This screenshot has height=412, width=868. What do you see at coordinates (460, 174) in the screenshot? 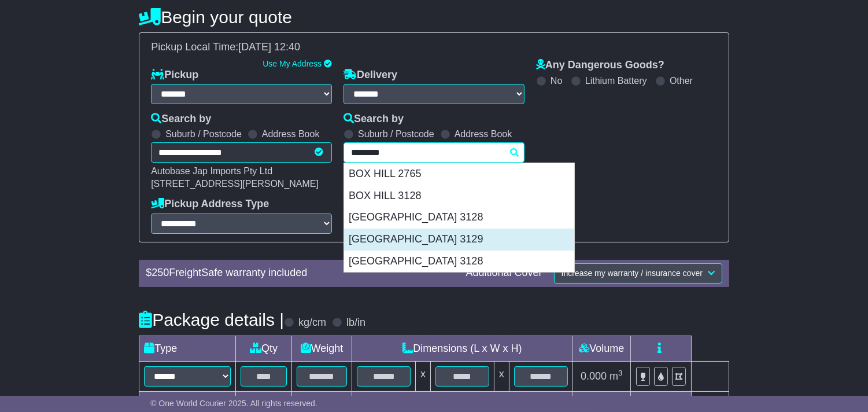
I see `div: BOX HILL 2765` at bounding box center [460, 174].